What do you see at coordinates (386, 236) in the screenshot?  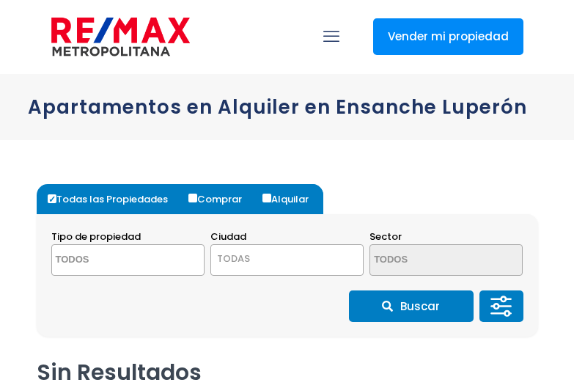 I see `span: Sector` at bounding box center [386, 236].